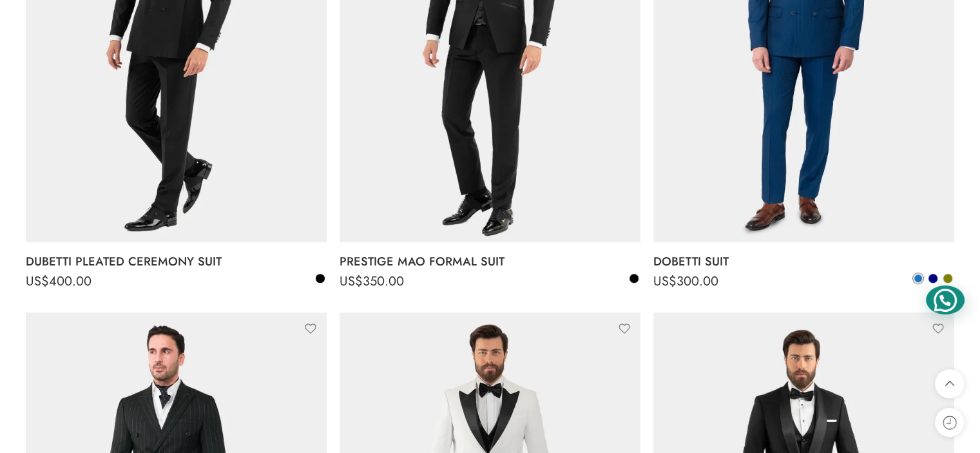 This screenshot has height=453, width=980. I want to click on bdi: 400.00, so click(59, 281).